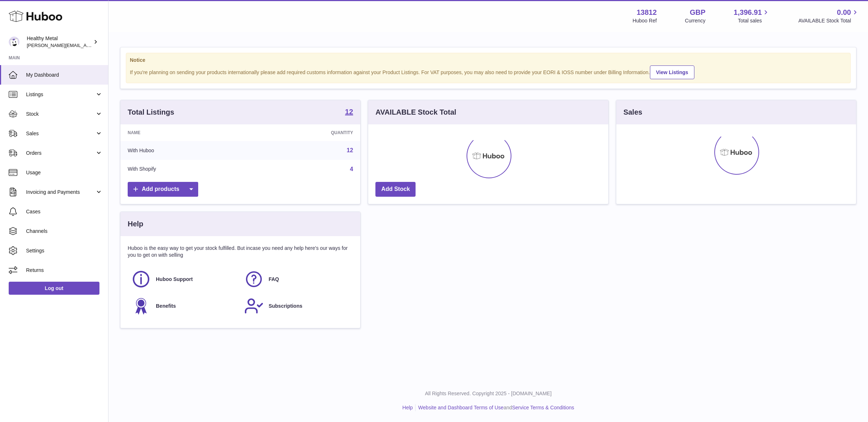 This screenshot has width=868, height=422. I want to click on a: Subscriptions, so click(297, 306).